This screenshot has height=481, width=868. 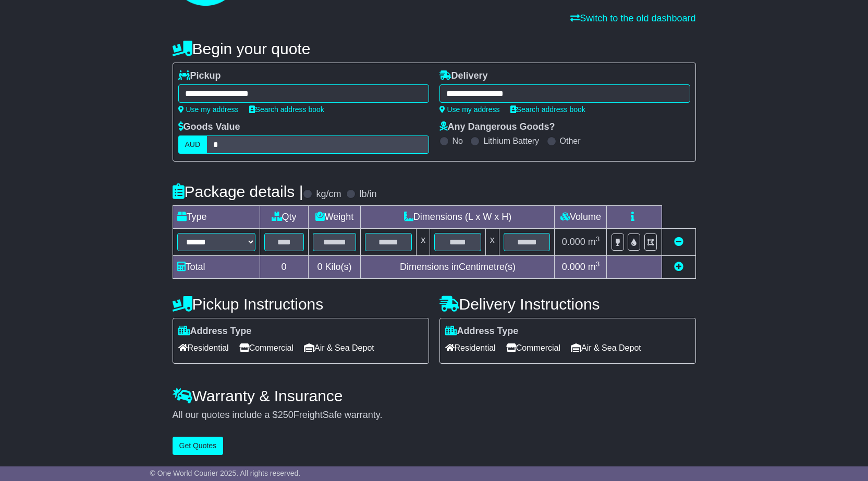 What do you see at coordinates (567, 304) in the screenshot?
I see `h4: Delivery Instructions` at bounding box center [567, 304].